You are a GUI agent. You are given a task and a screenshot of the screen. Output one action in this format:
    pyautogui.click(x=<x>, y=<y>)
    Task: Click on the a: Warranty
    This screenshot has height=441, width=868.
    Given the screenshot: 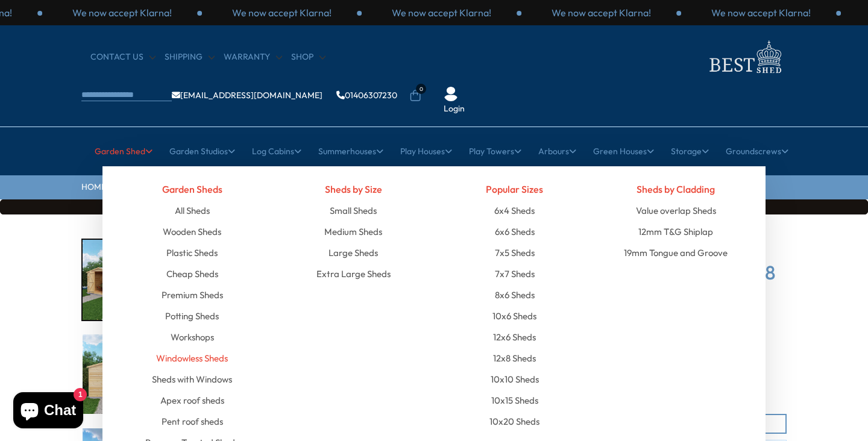 What is the action you would take?
    pyautogui.click(x=252, y=57)
    